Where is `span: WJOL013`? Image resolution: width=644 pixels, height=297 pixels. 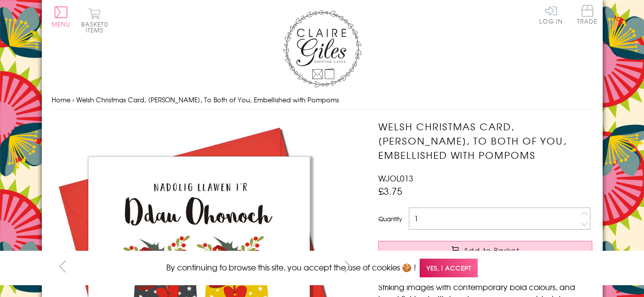
span: WJOL013 is located at coordinates (396, 178).